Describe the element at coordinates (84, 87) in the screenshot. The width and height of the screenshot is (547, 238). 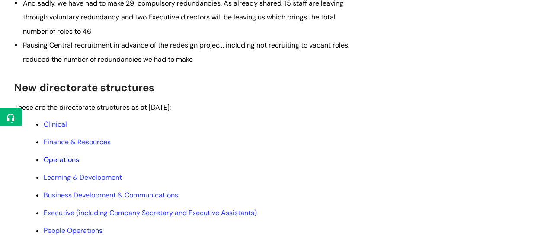
I see `span: New directorate structures` at that location.